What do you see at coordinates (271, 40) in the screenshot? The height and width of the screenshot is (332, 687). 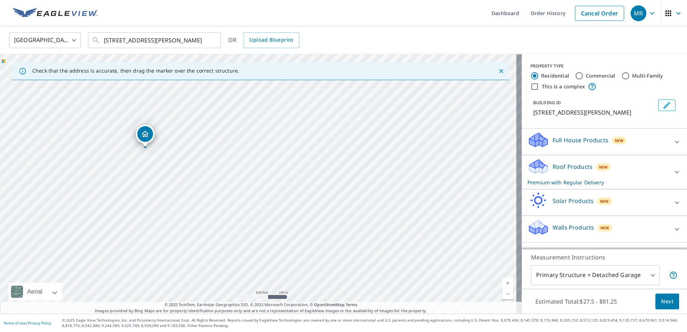 I see `a: Upload Blueprint` at bounding box center [271, 40].